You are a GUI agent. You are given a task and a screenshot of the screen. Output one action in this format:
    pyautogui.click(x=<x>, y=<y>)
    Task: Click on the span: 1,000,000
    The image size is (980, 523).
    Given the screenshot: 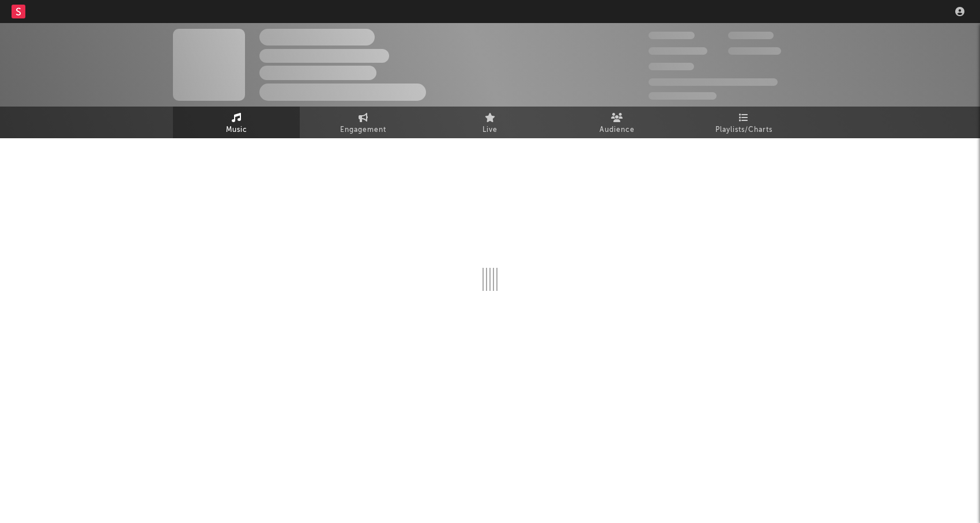 What is the action you would take?
    pyautogui.click(x=754, y=50)
    